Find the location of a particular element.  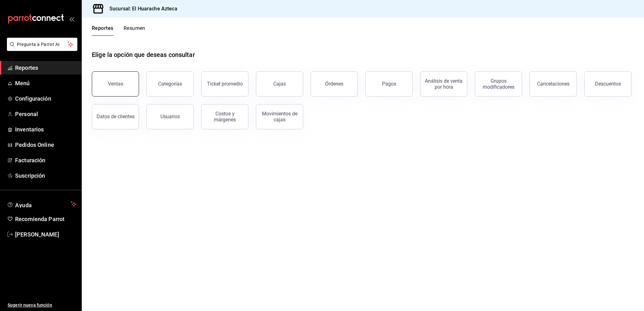

span: Personal is located at coordinates (46, 114).